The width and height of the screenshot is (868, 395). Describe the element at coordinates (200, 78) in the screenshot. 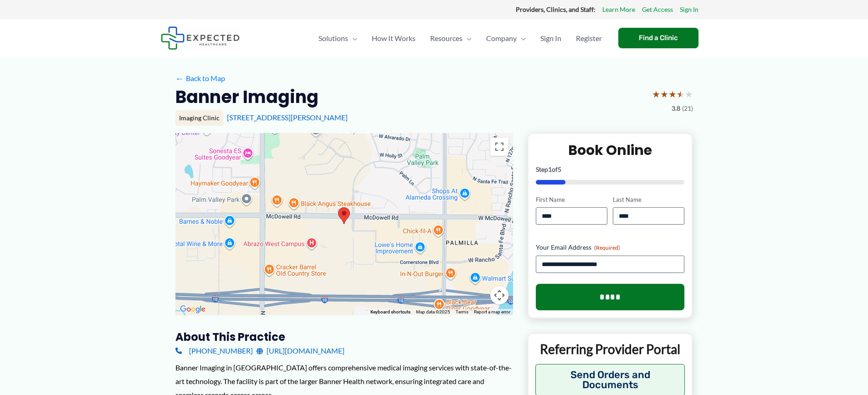

I see `a: ←Back to Map` at that location.